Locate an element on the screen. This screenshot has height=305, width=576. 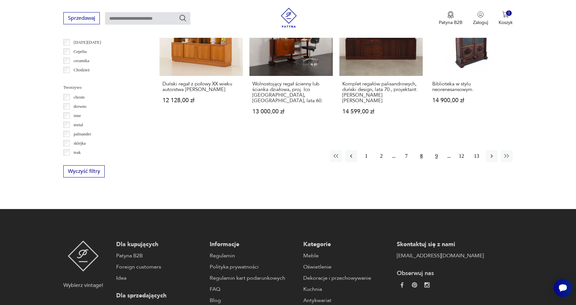
p: 14 599,00 zł is located at coordinates (381, 111).